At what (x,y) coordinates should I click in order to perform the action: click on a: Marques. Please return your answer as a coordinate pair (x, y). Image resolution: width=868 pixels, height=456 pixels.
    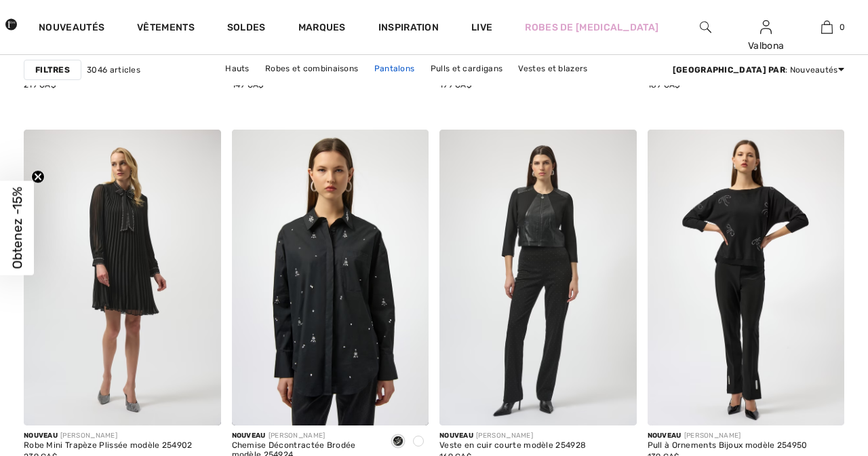
    Looking at the image, I should click on (322, 29).